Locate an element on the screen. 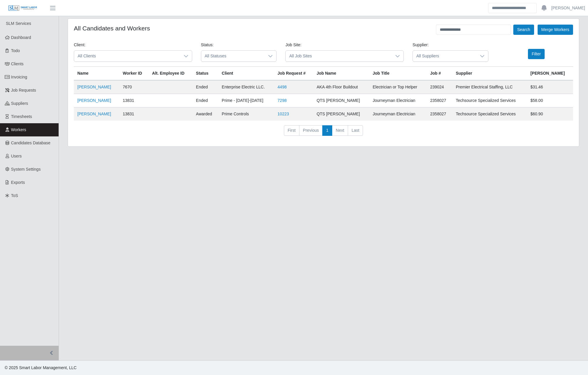 The image size is (588, 375). span: Job Requests is located at coordinates (23, 90).